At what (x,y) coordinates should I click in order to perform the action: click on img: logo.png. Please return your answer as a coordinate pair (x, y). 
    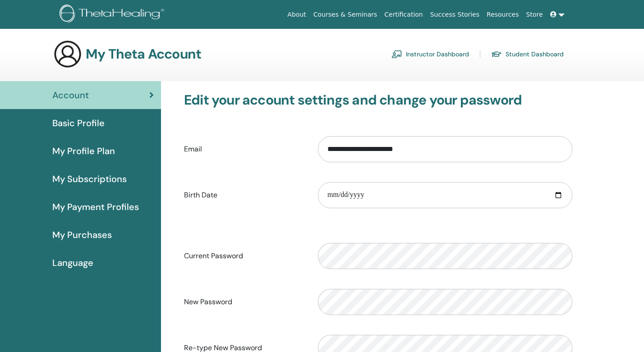
    Looking at the image, I should click on (113, 15).